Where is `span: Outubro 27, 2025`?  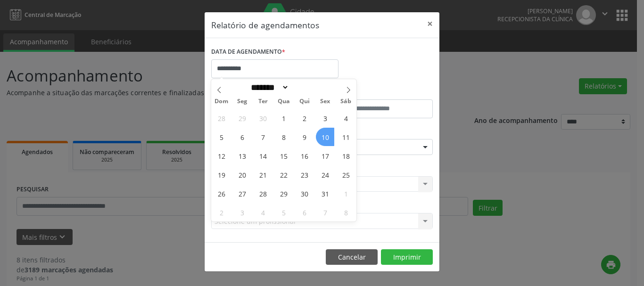
span: Outubro 27, 2025 is located at coordinates (242, 193).